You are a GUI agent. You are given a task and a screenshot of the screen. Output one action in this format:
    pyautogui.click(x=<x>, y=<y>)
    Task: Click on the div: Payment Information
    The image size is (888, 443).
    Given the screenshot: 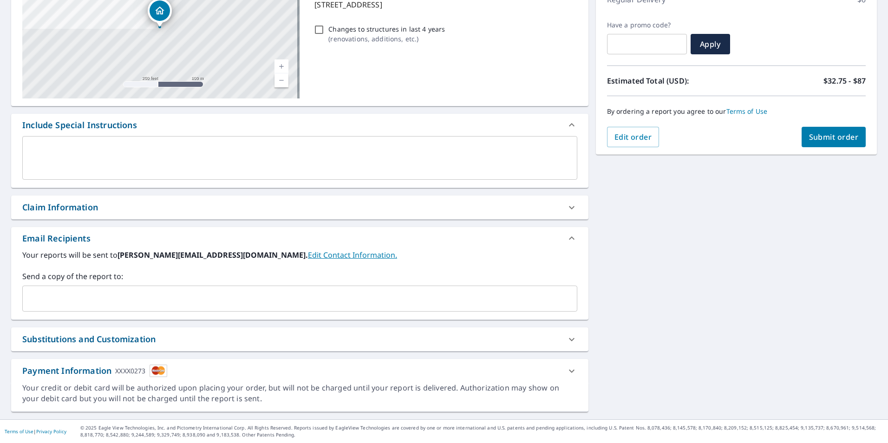 What is the action you would take?
    pyautogui.click(x=95, y=371)
    